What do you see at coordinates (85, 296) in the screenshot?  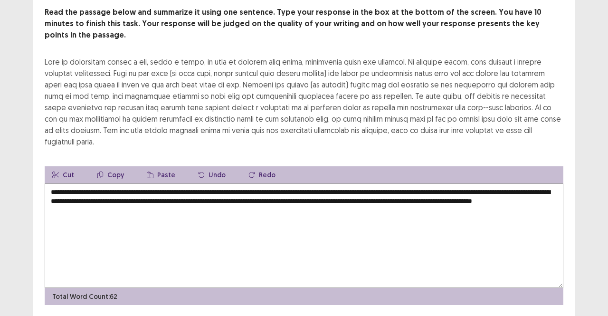 I see `p: Total Word Count: 62` at bounding box center [85, 296].